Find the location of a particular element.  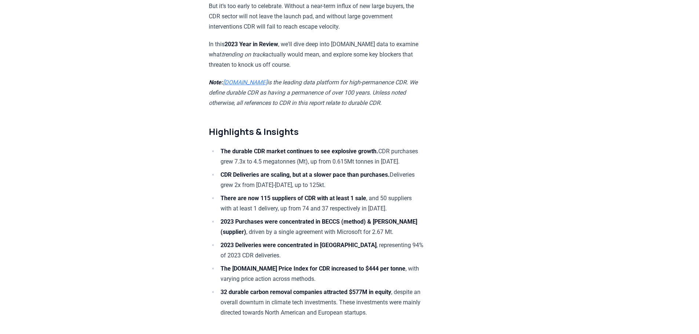

li: , driven by a single agreement with Microsoft for 2.67 Mt. is located at coordinates (321, 227).